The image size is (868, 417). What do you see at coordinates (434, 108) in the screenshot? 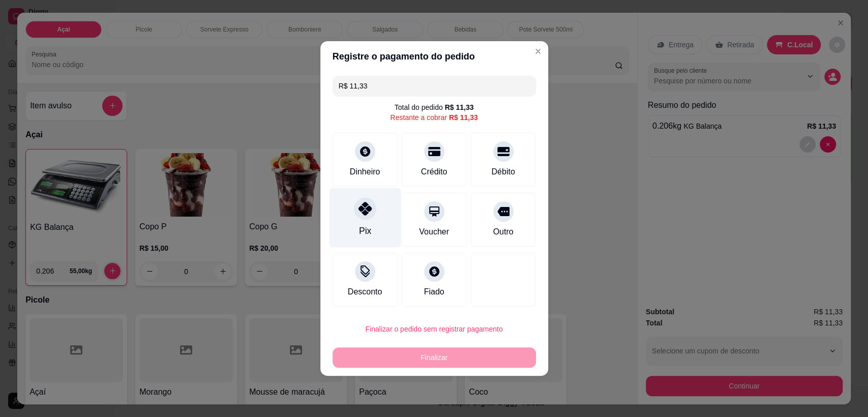
I see `div: Total do pedido` at bounding box center [434, 108].